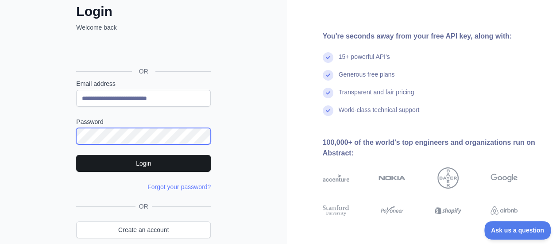 This screenshot has width=560, height=244. Describe the element at coordinates (143, 27) in the screenshot. I see `p: Welcome back` at that location.